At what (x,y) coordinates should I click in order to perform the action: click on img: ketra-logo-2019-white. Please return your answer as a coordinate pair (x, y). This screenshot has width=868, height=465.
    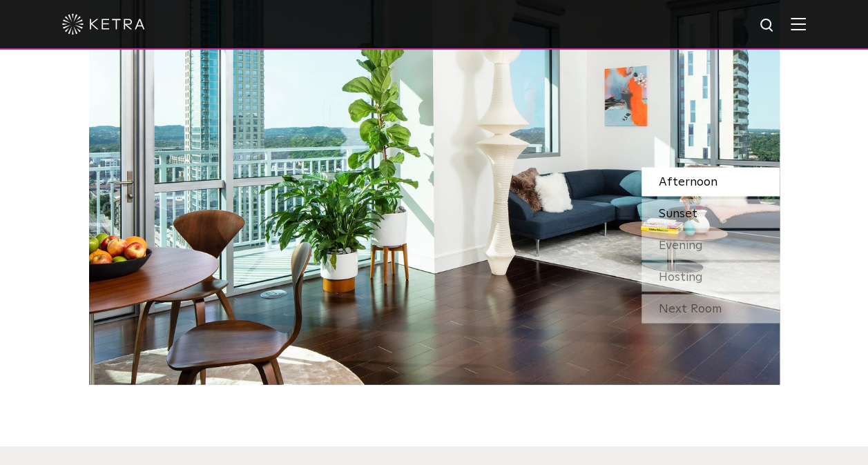
    Looking at the image, I should click on (103, 24).